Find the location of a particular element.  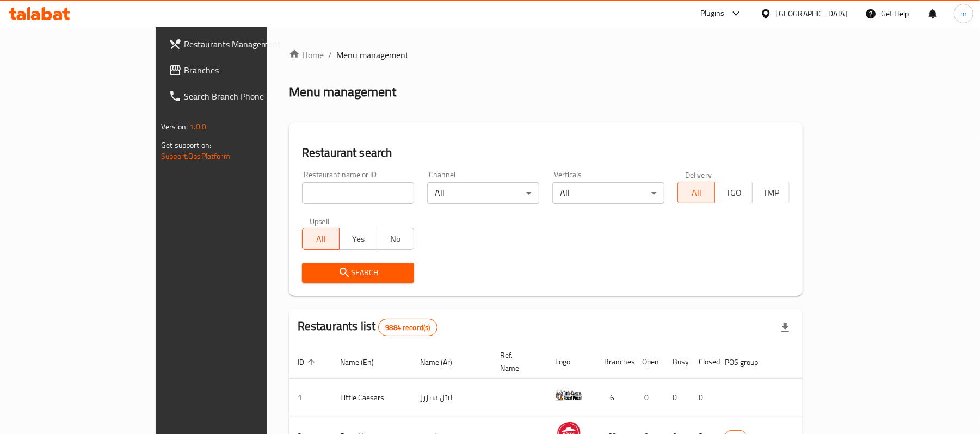

span: POS group is located at coordinates (748, 362).